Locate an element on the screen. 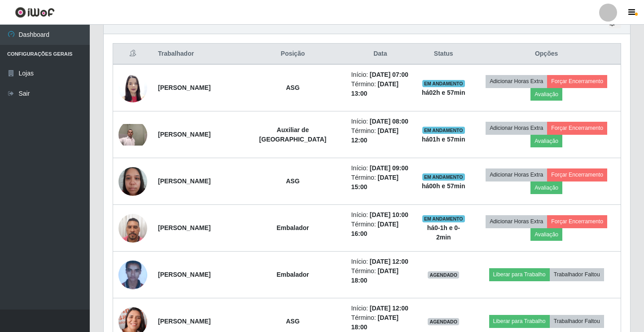 Image resolution: width=644 pixels, height=332 pixels. img: CoreUI Logo is located at coordinates (34, 12).